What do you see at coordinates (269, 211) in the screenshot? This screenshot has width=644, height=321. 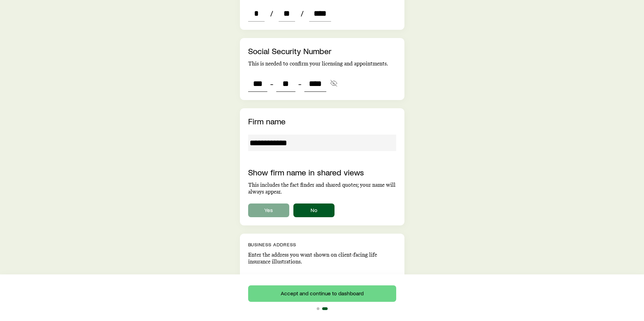 I see `button: Yes` at bounding box center [269, 211].